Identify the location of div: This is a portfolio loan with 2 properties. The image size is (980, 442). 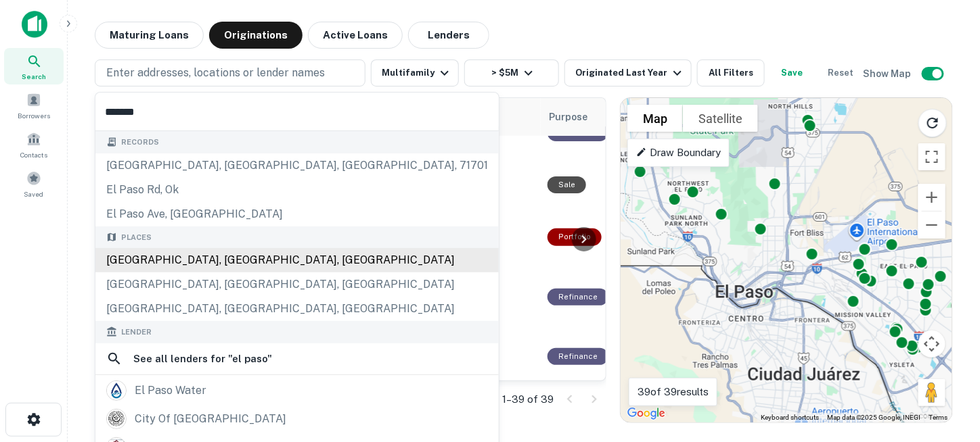
(575, 237).